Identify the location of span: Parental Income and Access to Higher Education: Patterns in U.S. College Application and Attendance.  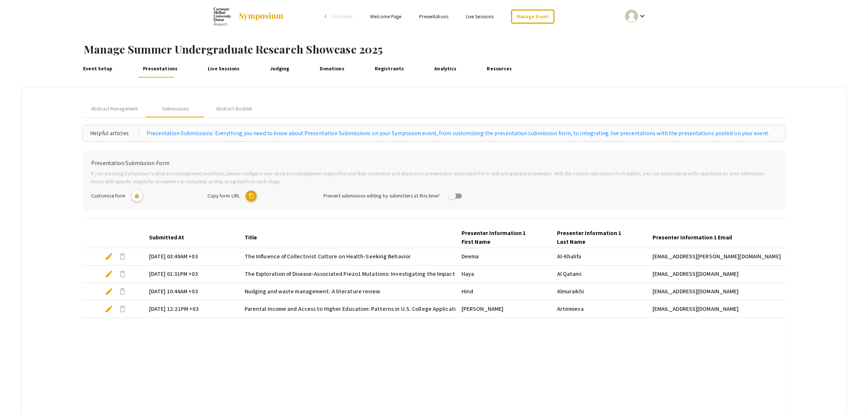
(375, 309).